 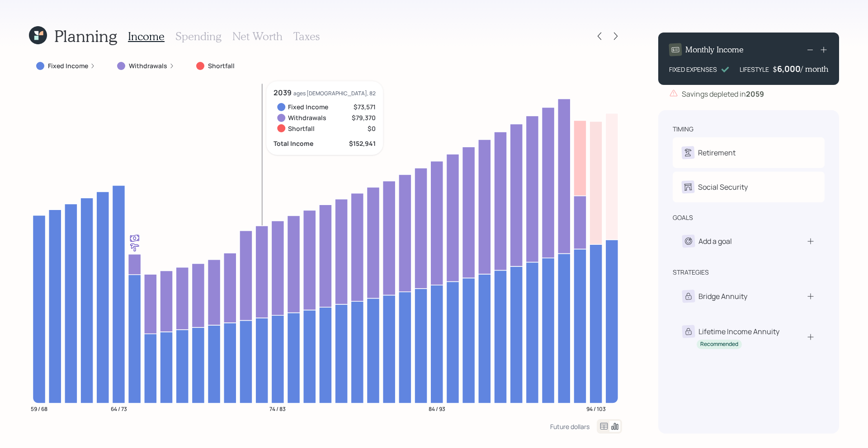 I want to click on h3: Income, so click(x=146, y=36).